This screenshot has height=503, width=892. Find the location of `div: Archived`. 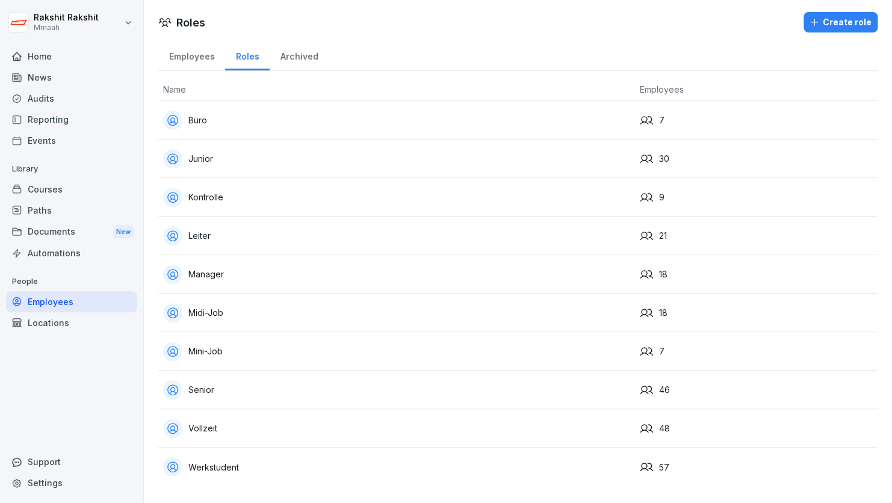

div: Archived is located at coordinates (299, 55).